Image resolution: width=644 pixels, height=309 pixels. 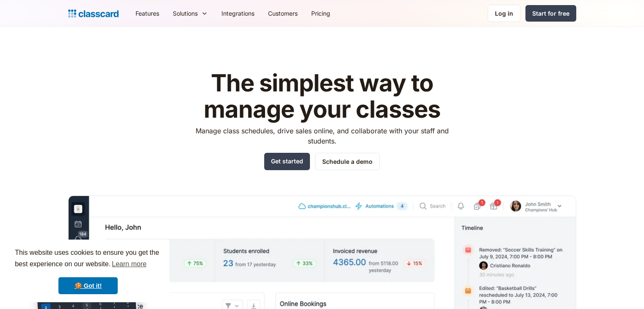 What do you see at coordinates (320, 13) in the screenshot?
I see `a: Pricing` at bounding box center [320, 13].